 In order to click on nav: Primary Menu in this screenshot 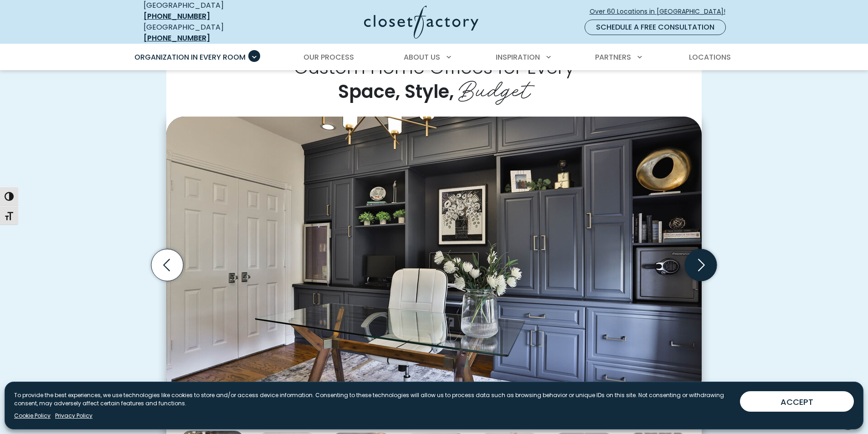, I will do `click(434, 58)`.